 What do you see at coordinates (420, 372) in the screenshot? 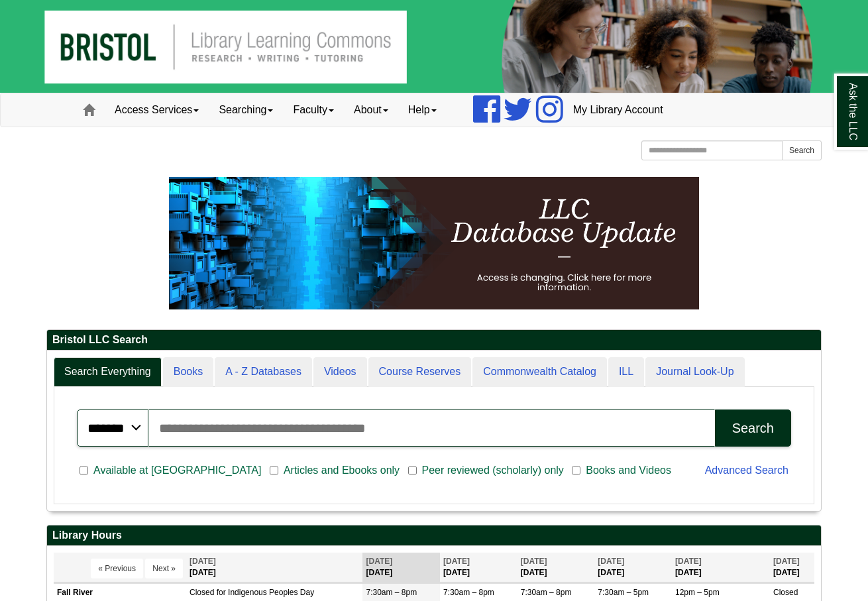
I see `a: Course Reserves` at bounding box center [420, 372].